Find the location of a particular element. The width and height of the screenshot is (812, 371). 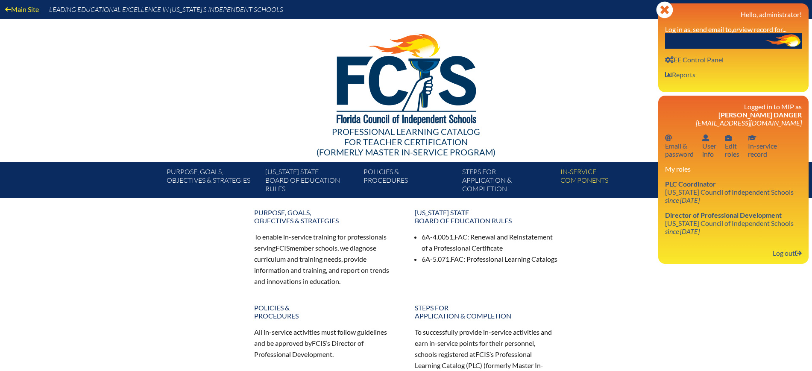

a: User infoEE Control Panel is located at coordinates (694, 59).